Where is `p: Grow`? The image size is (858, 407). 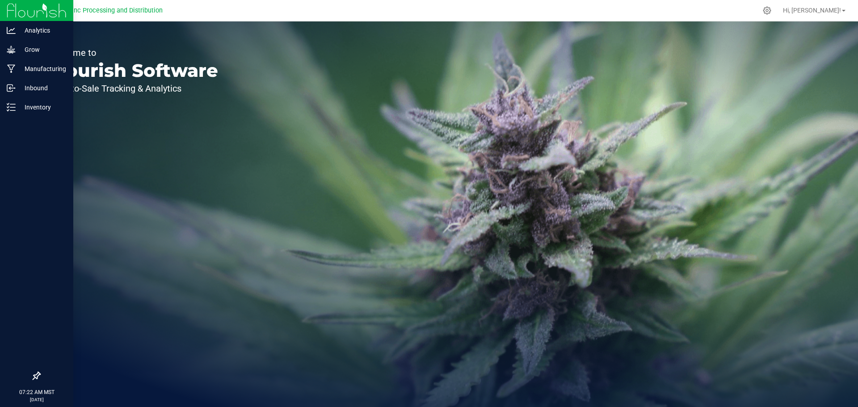
p: Grow is located at coordinates (42, 50).